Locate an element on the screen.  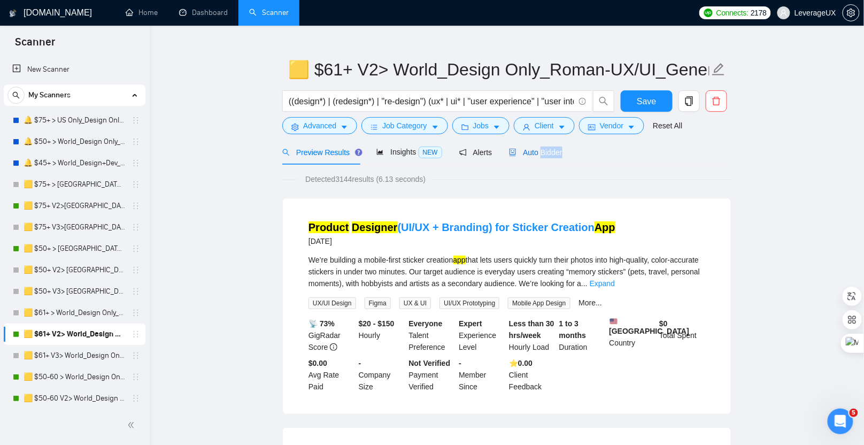
div: Avg Rate Paid is located at coordinates (332, 375).